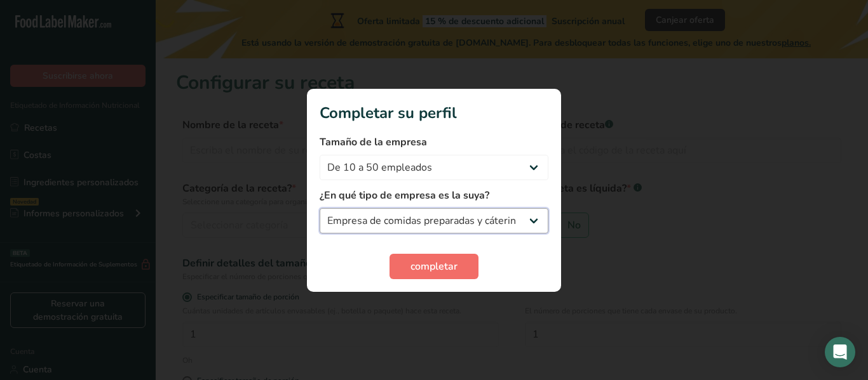  Describe the element at coordinates (434, 267) in the screenshot. I see `font: completar` at that location.